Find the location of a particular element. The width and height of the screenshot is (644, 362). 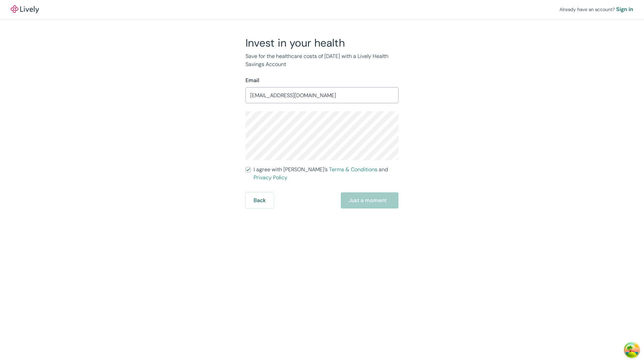

div: Sign in is located at coordinates (624, 9).